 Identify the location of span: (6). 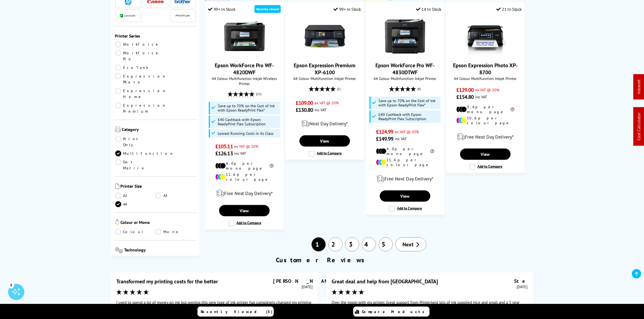
(419, 89).